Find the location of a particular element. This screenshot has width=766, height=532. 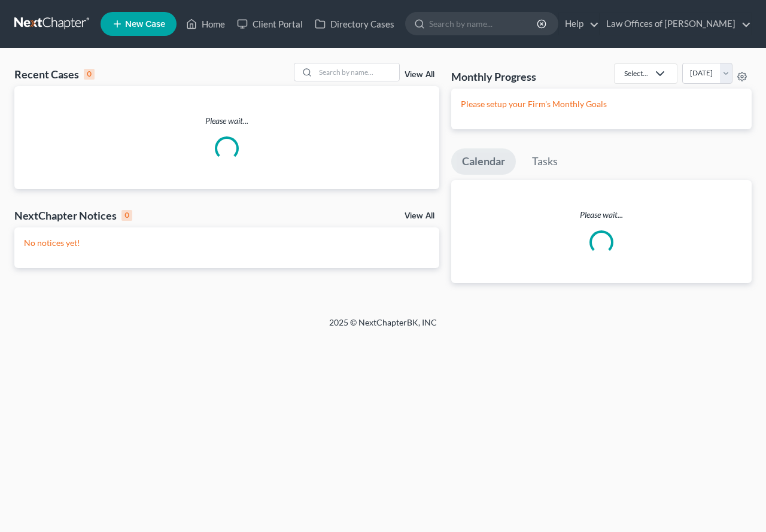

a: Client Portal is located at coordinates (270, 24).